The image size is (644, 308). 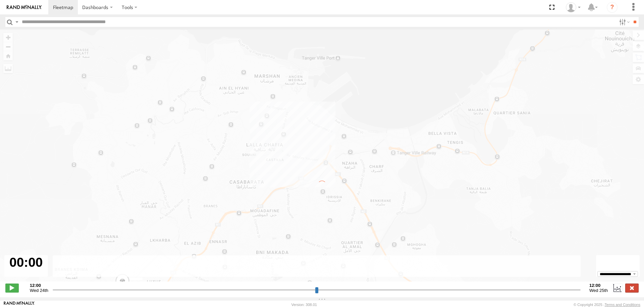 I want to click on a: Visit our Website, so click(x=19, y=304).